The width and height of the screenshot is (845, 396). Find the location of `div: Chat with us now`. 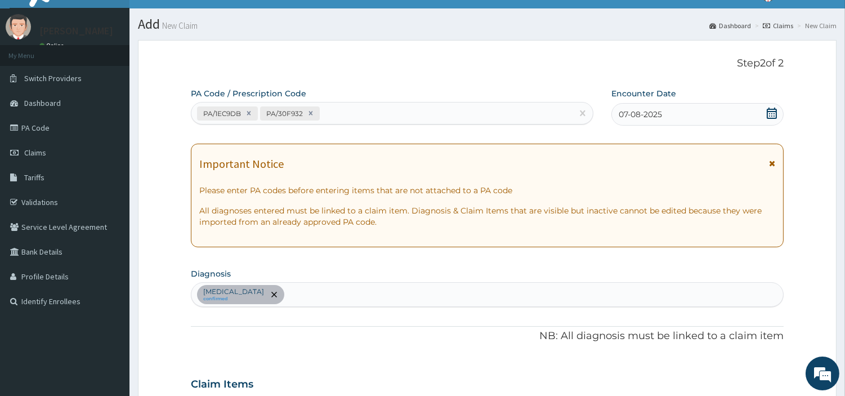

div: Chat with us now is located at coordinates (124, 70).